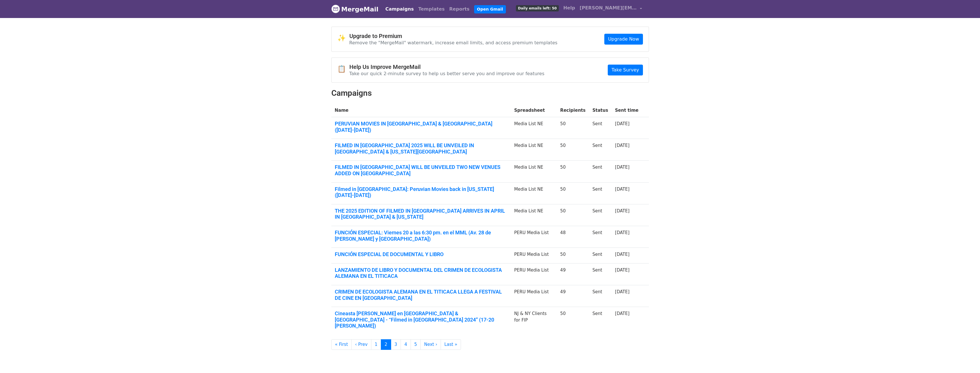 This screenshot has width=980, height=373. Describe the element at coordinates (421, 273) in the screenshot. I see `a: LANZAMIENTO DE LIBRO Y DOCUMENTAL DEL CRIMEN DE ECOLOGISTA ALEMANA EN EL TITICACA` at that location.